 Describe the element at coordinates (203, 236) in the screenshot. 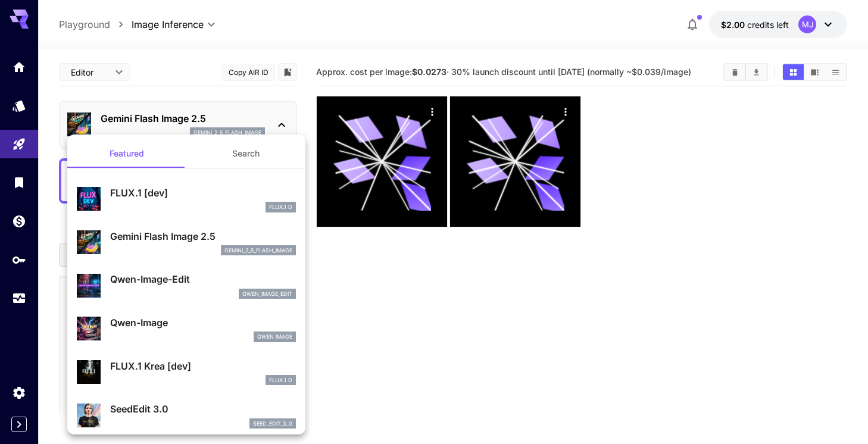

I see `p: Gemini Flash Image 2.5` at that location.